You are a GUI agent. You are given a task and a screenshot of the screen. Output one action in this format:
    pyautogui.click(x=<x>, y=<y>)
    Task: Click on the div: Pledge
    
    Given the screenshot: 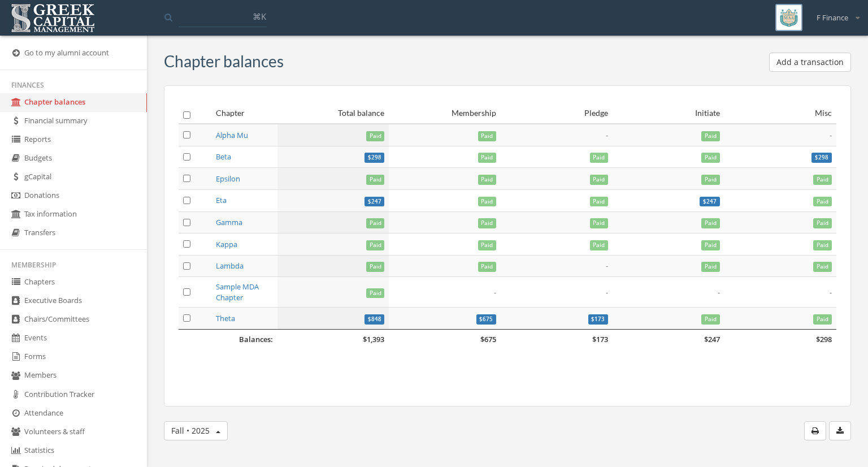 What is the action you would take?
    pyautogui.click(x=557, y=114)
    